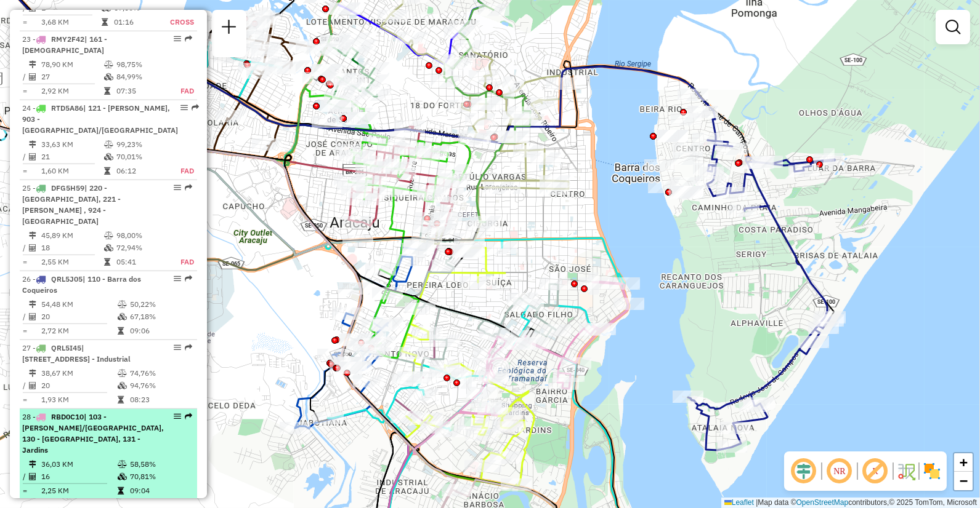  What do you see at coordinates (363, 118) in the screenshot?
I see `div: Atividade não roteirizada - NILZETE RODRIGUES LI` at bounding box center [363, 118].